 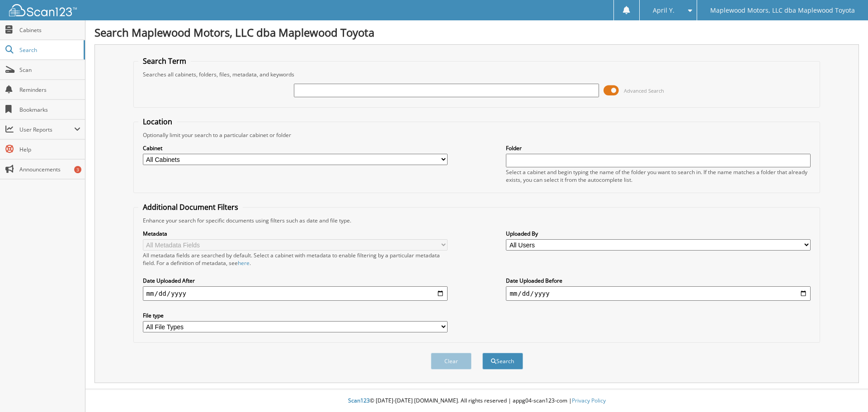 I want to click on span: Maplewood Motors, LLC dba Maplewood Toyota, so click(x=782, y=11).